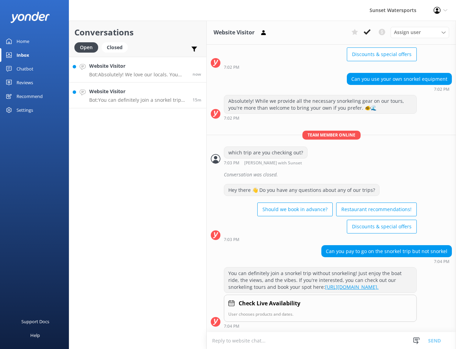 The image size is (456, 349). What do you see at coordinates (25, 110) in the screenshot?
I see `div: Settings` at bounding box center [25, 110].